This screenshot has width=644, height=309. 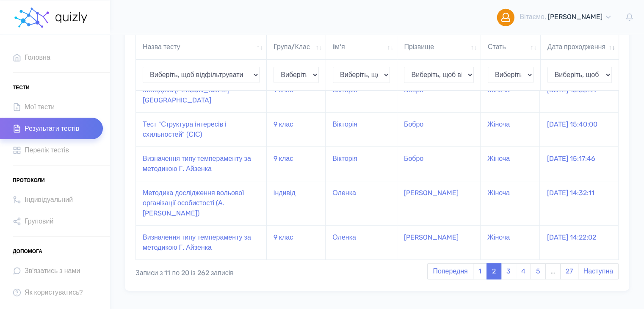 What do you see at coordinates (49, 199) in the screenshot?
I see `span: Індивідуальний` at bounding box center [49, 199].